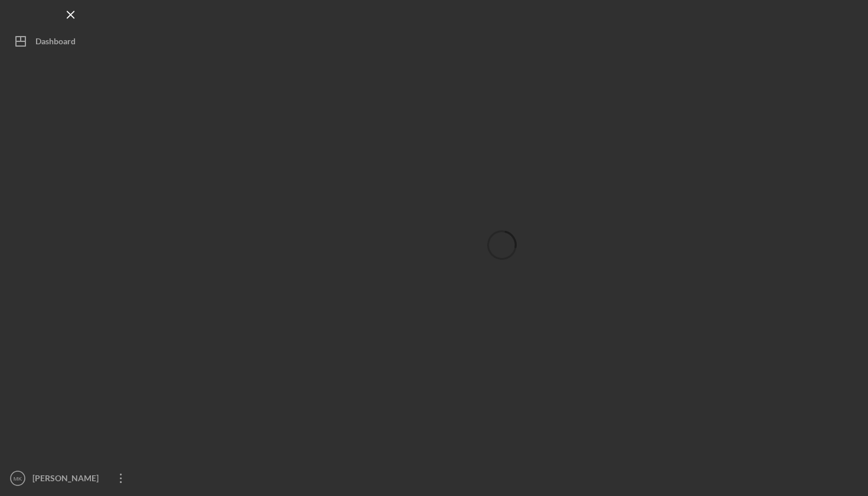 The width and height of the screenshot is (868, 496). What do you see at coordinates (71, 42) in the screenshot?
I see `button: Dashboard` at bounding box center [71, 42].